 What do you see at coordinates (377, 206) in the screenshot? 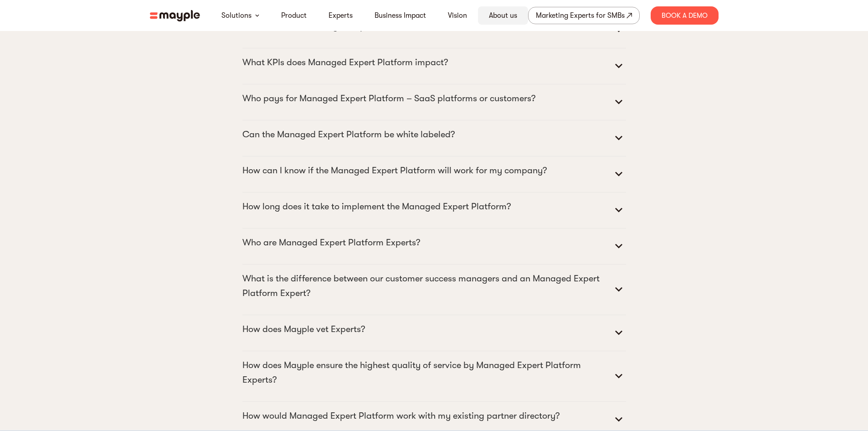
I see `p: How long does it take to implement the Managed Expert Platform?` at bounding box center [377, 206].